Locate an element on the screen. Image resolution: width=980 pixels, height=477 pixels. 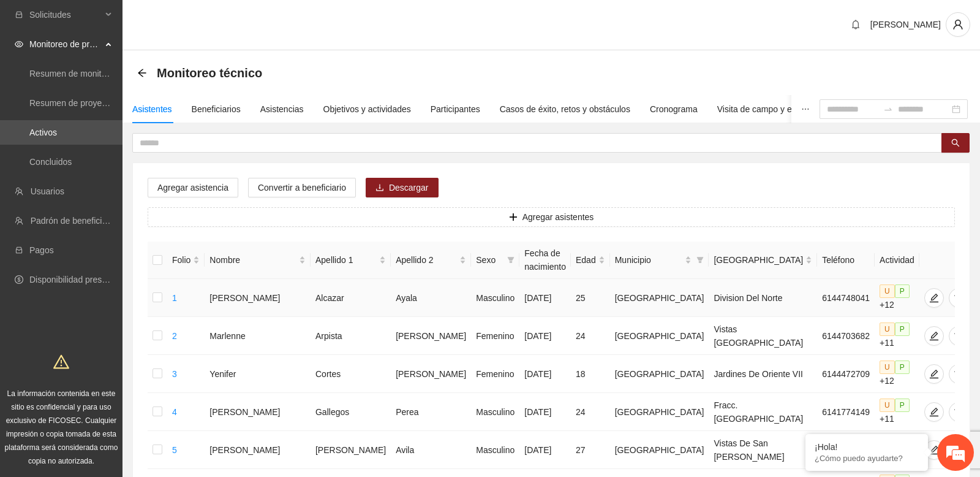
span: Apellido 1 is located at coordinates (346, 260).